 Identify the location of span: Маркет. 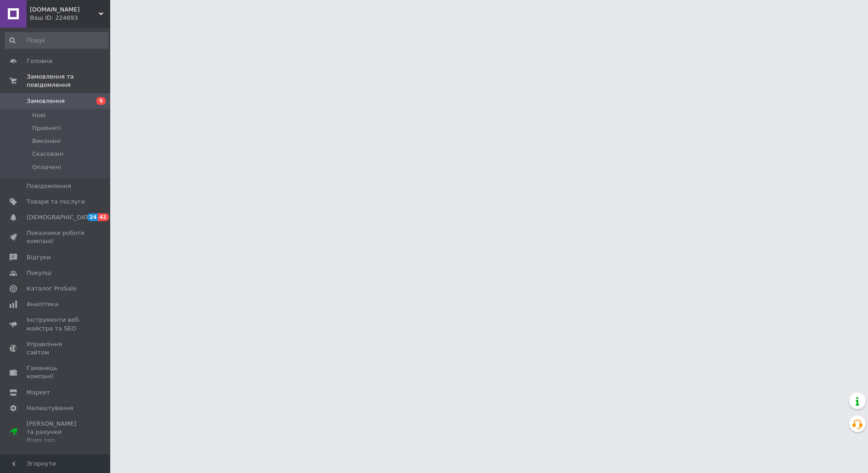
(38, 393).